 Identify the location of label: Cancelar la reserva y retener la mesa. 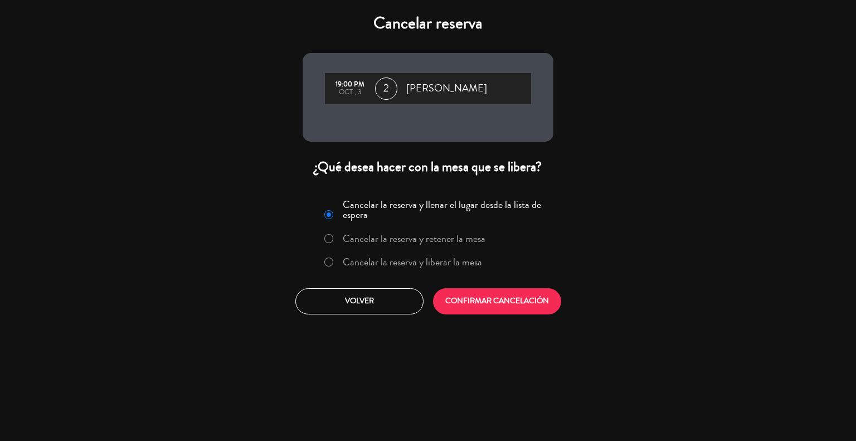
(414, 239).